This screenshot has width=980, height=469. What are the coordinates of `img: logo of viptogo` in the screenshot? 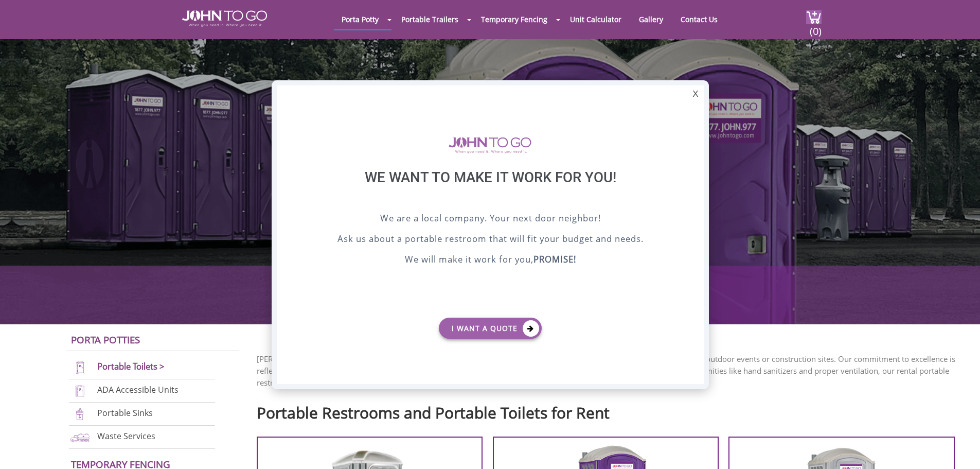 It's located at (490, 145).